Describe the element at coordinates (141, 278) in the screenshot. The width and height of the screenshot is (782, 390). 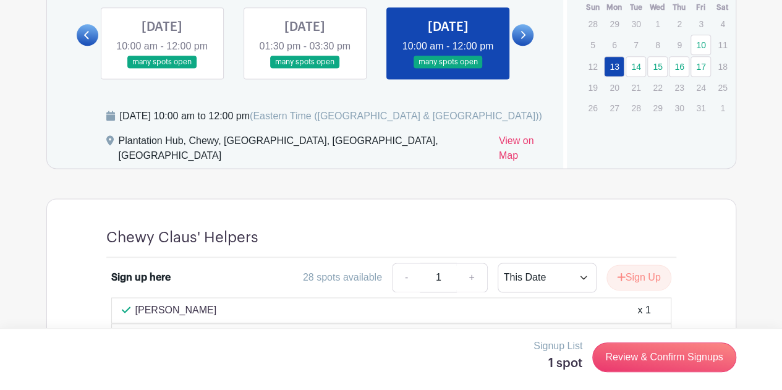
I see `div: Sign up here` at that location.